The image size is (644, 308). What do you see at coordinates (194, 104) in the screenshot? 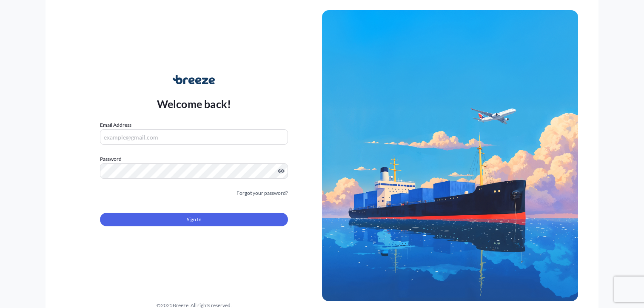
I see `p: Welcome back!` at bounding box center [194, 104].